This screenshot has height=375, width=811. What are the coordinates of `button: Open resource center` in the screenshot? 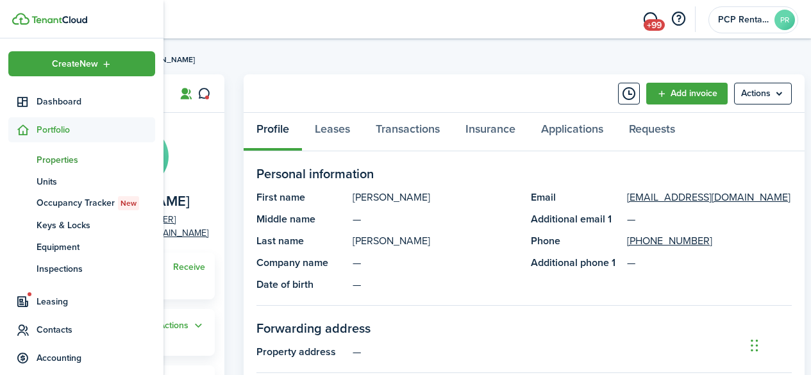 It's located at (679, 19).